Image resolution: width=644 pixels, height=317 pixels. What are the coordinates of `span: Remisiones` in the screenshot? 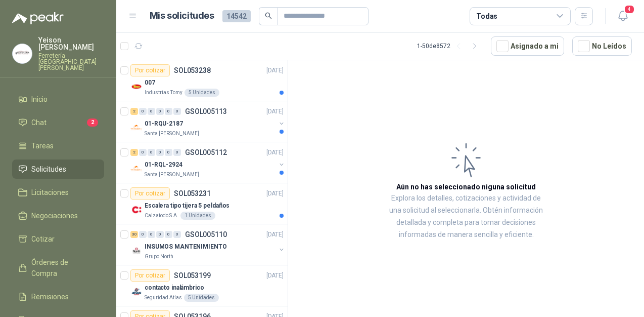 It's located at (50, 297).